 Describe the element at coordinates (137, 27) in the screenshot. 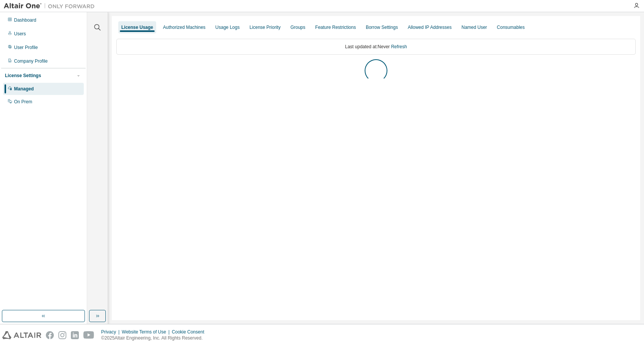

I see `div: License Usage` at that location.